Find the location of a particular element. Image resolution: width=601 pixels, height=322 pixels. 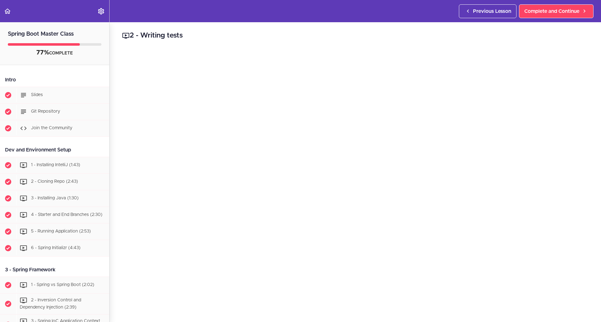

a: Complete and Continue is located at coordinates (557, 11).